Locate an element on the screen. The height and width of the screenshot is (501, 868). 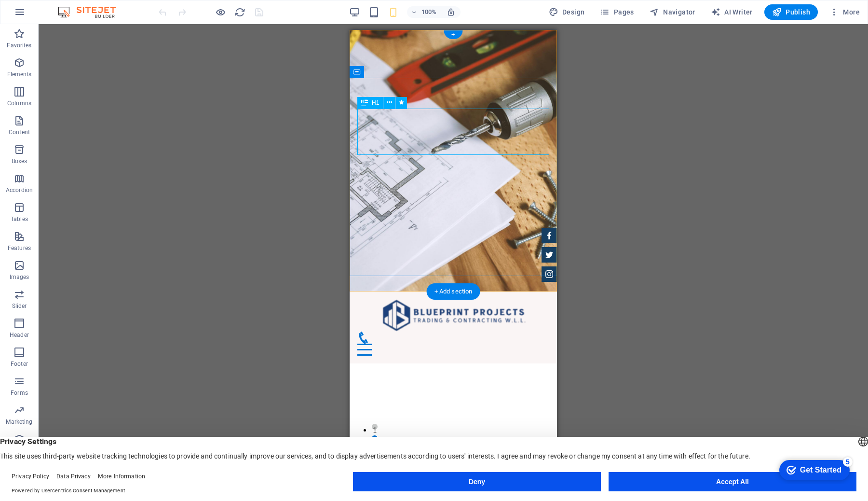
p: Slider is located at coordinates (19, 306).